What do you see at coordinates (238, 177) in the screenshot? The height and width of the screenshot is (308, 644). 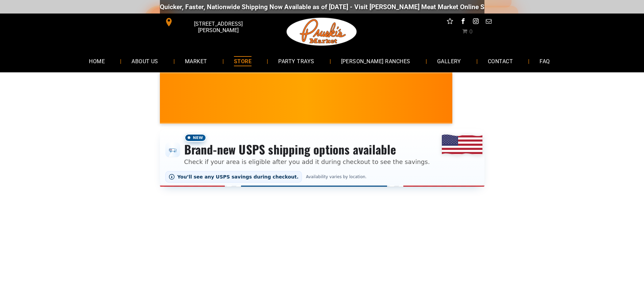 I see `span: You’ll see any USPS savings during checkout.` at bounding box center [238, 177].